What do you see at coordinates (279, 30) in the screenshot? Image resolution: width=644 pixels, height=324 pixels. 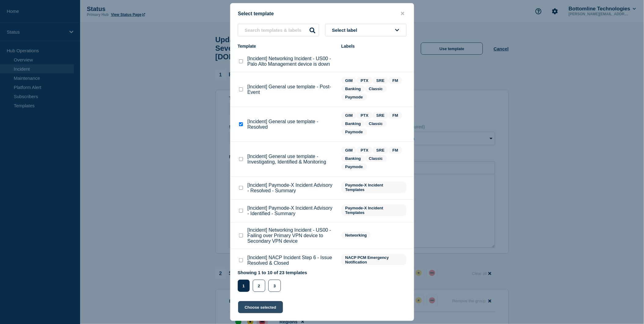 I see `input: Search templates & labels` at bounding box center [279, 30].